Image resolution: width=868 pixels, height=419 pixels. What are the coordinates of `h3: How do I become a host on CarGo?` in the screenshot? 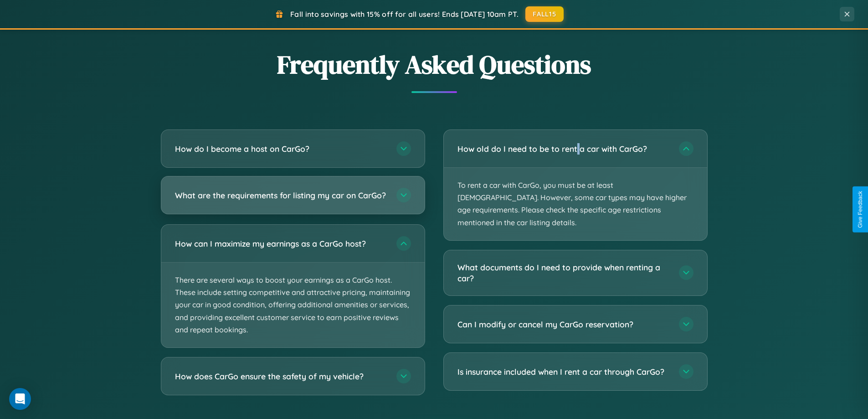 It's located at (281, 149).